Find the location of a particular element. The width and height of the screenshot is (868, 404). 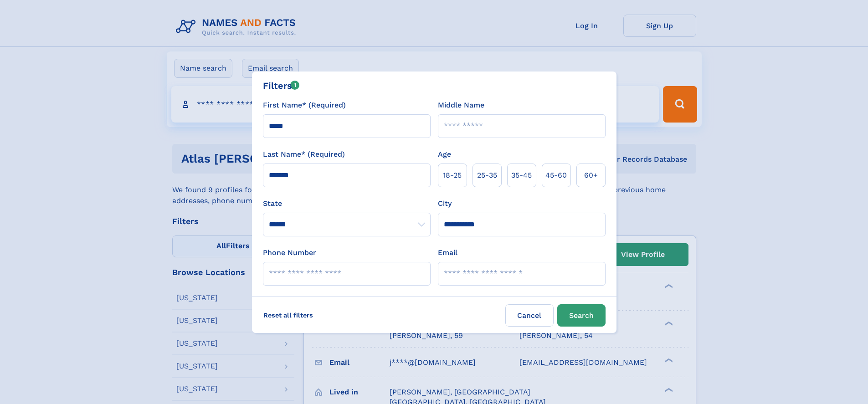

label: Age is located at coordinates (444, 154).